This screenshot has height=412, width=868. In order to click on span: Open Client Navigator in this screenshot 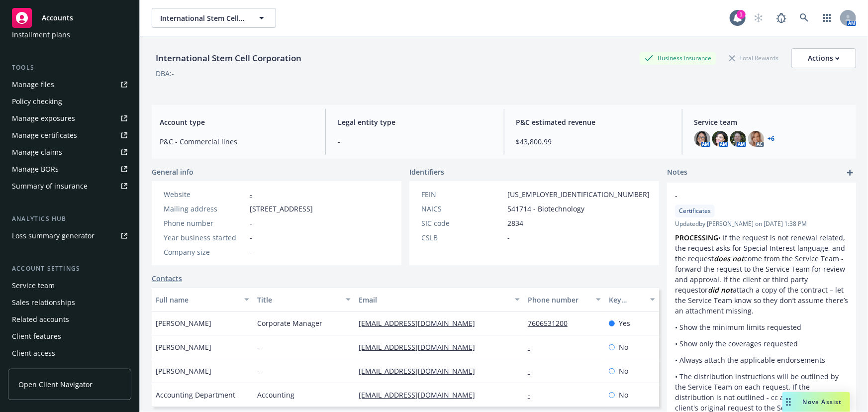, I will do `click(55, 384)`.